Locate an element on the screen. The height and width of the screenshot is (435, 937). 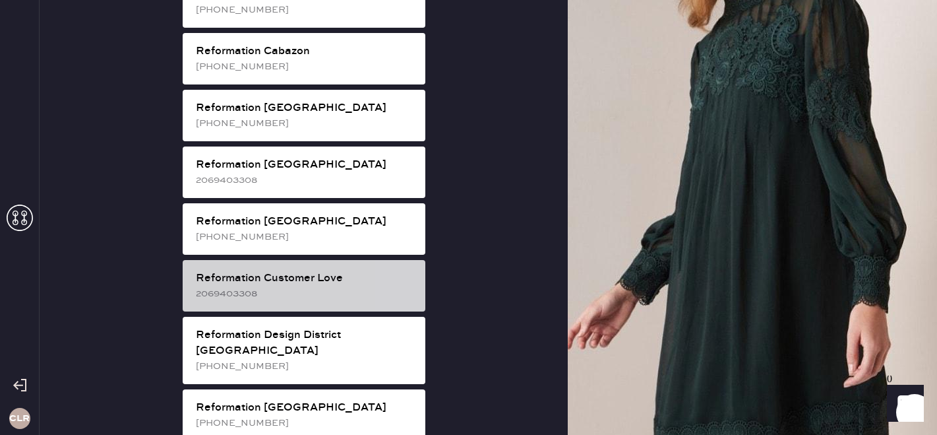
td: 1 is located at coordinates (866, 240).